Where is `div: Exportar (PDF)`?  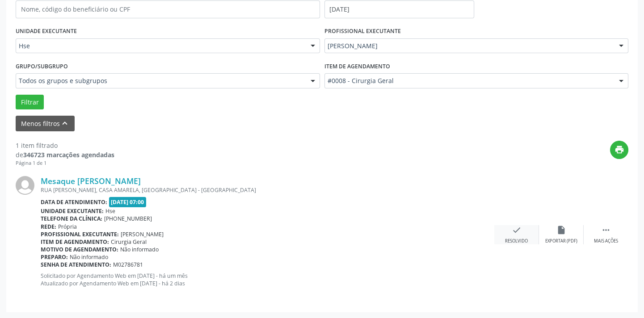
div: Exportar (PDF) is located at coordinates (561, 241).